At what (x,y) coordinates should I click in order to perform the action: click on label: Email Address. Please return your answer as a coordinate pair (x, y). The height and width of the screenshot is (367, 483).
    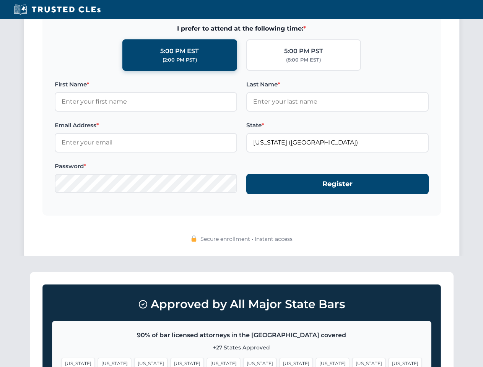
    Looking at the image, I should click on (146, 125).